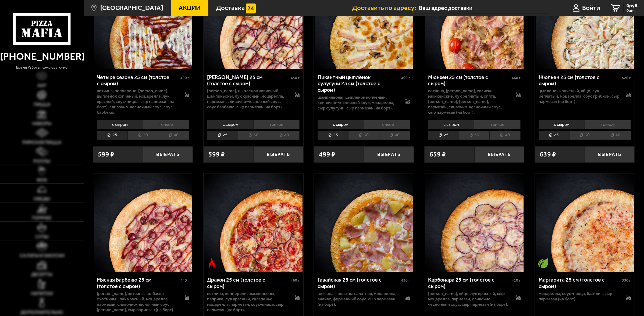  Describe the element at coordinates (253, 222) in the screenshot. I see `a: Острое блюдоДракон 25 см (толстое с сыром)` at that location.